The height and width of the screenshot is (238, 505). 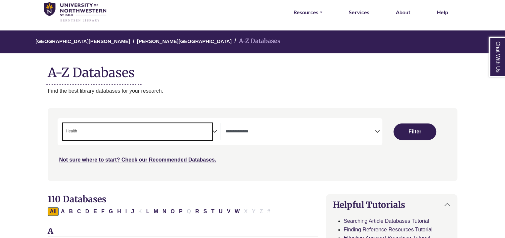 I want to click on button: Filter Results O, so click(x=172, y=211).